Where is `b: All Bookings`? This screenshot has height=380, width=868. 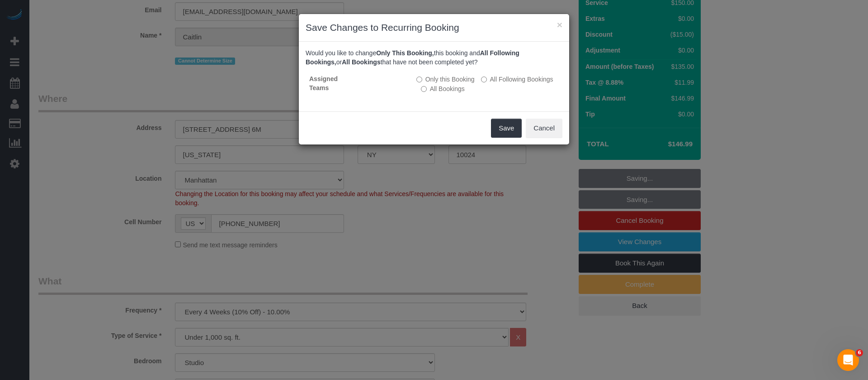
b: All Bookings is located at coordinates (361, 62).